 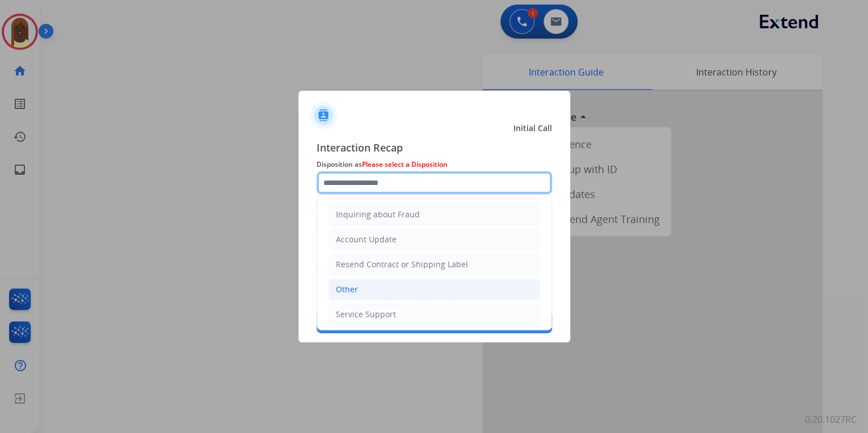 I want to click on div: Service Support, so click(x=366, y=315).